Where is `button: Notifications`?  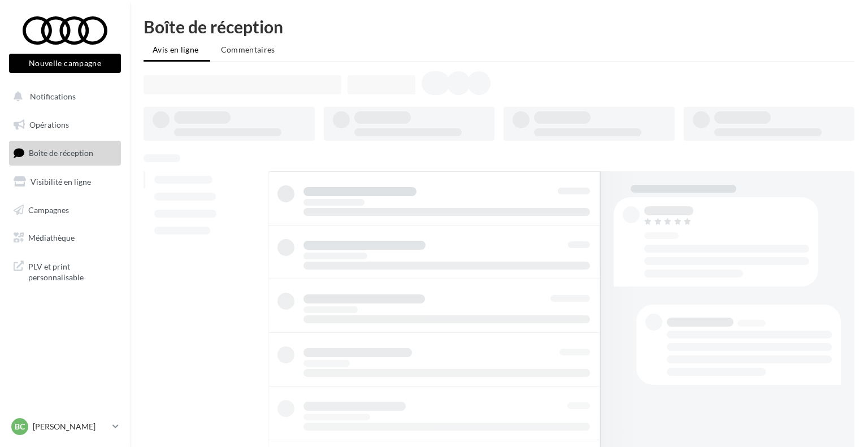
button: Notifications is located at coordinates (63, 97).